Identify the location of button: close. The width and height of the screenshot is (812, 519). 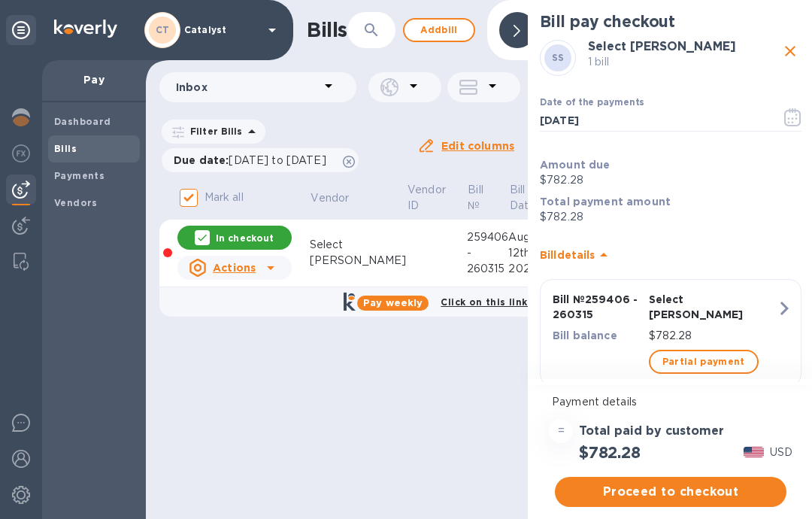
(791, 51).